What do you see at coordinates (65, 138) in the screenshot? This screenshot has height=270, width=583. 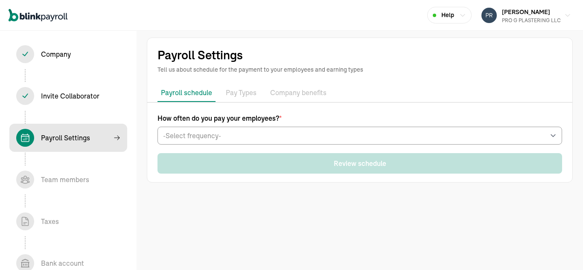 I see `div: Payroll Settings` at bounding box center [65, 138].